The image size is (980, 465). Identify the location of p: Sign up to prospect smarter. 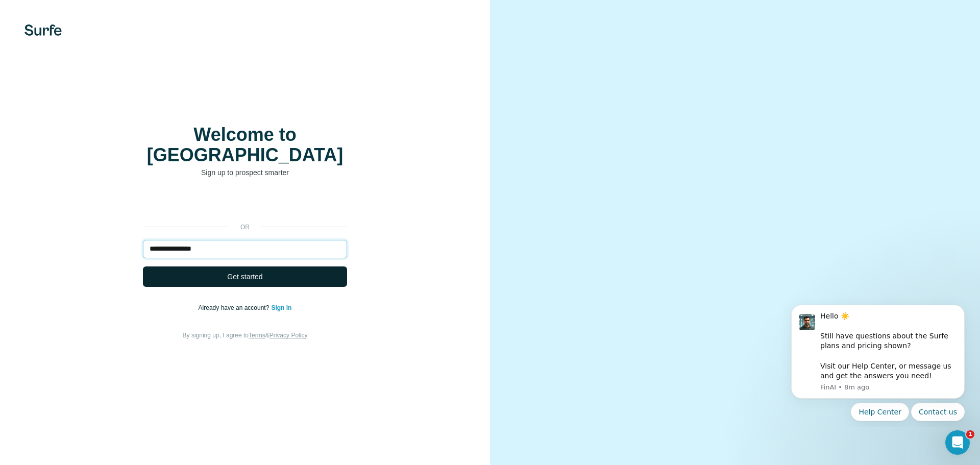
(245, 172).